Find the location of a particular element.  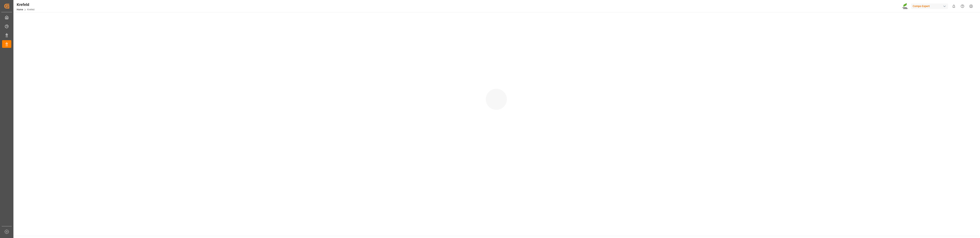

button: Help Center is located at coordinates (962, 6).